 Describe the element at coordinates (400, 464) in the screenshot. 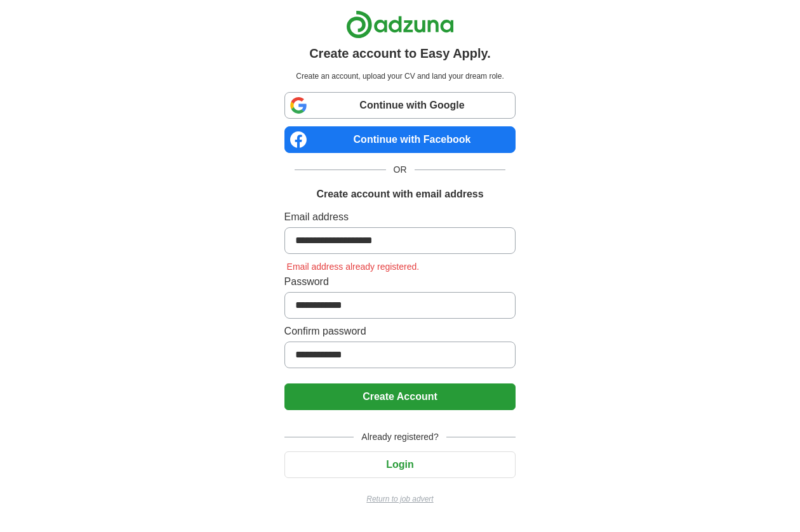

I see `a: Login` at that location.